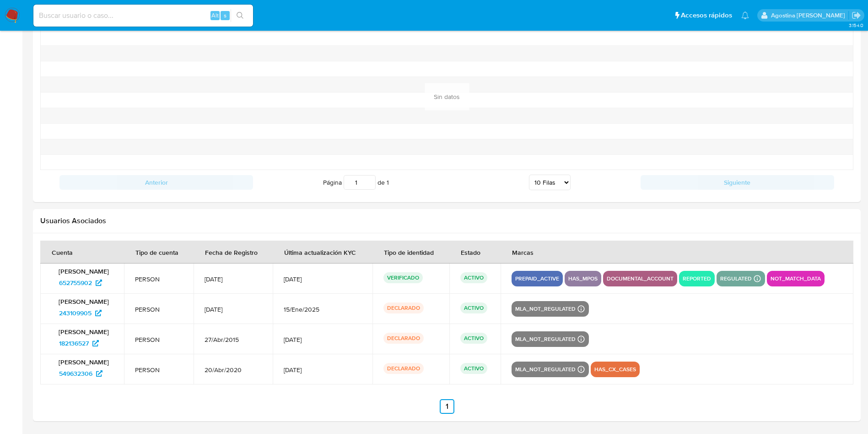  I want to click on p: agostina.faruolo@mercadolibre.com, so click(810, 15).